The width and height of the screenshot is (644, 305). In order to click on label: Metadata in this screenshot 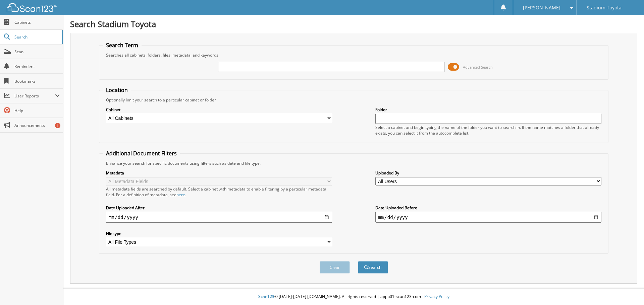, I will do `click(219, 173)`.